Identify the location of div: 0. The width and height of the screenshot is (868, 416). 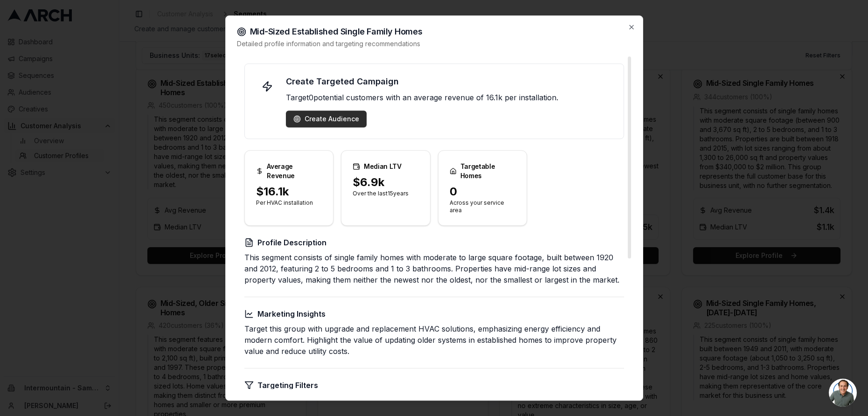
(482, 192).